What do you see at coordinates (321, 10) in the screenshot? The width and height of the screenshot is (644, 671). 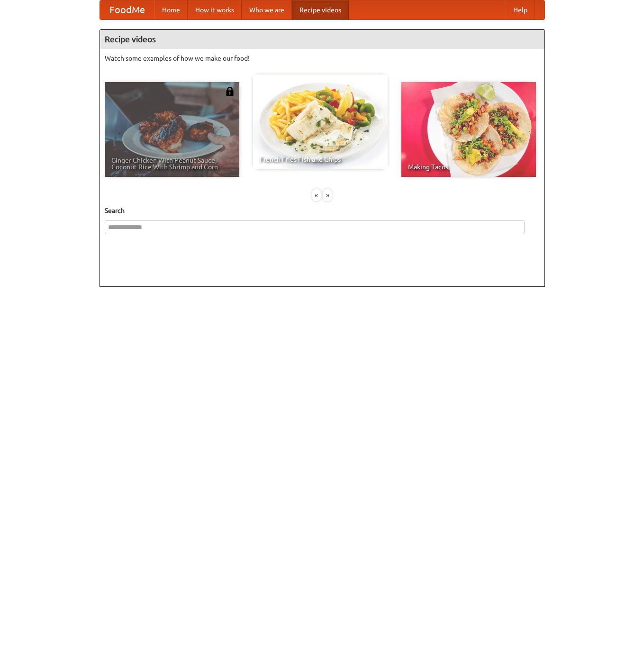 I see `a: Recipe videos` at bounding box center [321, 10].